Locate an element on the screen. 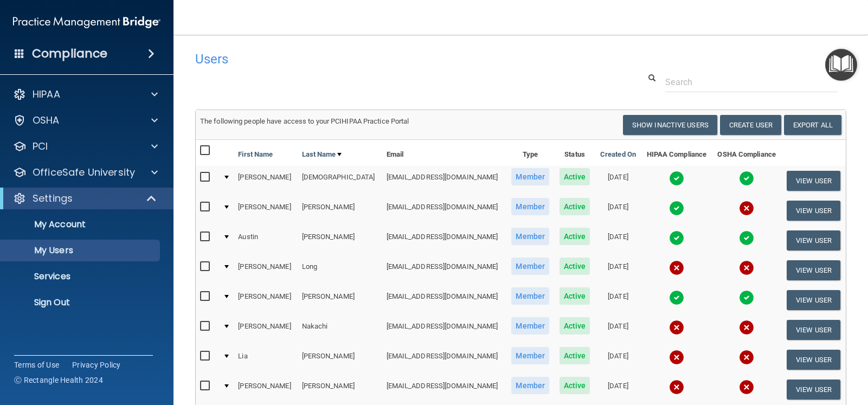  a: OfficeSafe University is located at coordinates (85, 172).